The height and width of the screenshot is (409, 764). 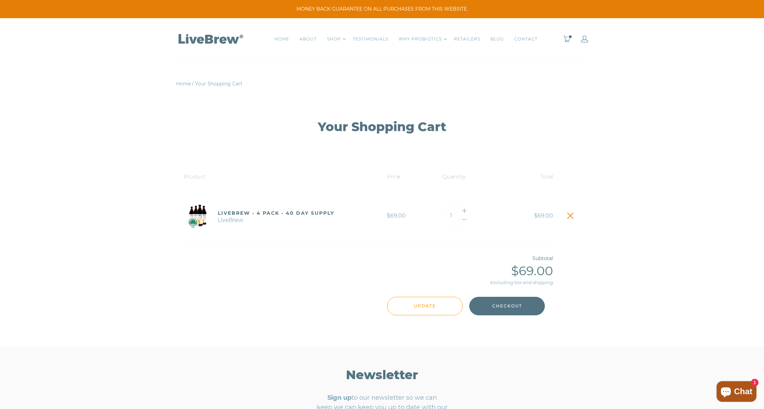 What do you see at coordinates (219, 84) in the screenshot?
I see `span: Your Shopping Cart` at bounding box center [219, 84].